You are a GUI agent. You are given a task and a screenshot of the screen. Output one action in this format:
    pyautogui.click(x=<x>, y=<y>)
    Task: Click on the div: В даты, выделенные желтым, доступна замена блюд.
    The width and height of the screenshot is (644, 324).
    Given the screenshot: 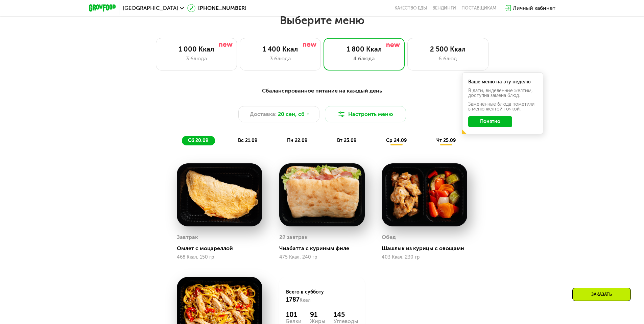 What is the action you would take?
    pyautogui.click(x=503, y=93)
    